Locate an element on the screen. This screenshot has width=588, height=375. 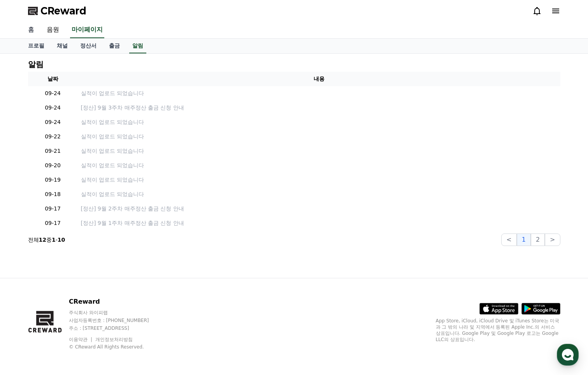
span: 설정 is located at coordinates (125, 262).